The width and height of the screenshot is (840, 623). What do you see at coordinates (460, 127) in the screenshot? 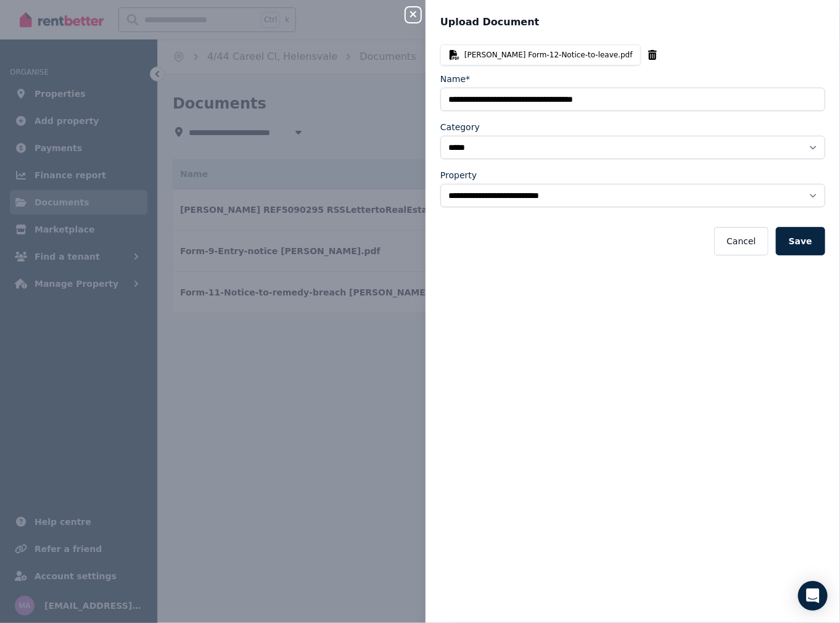
I see `label: Category` at bounding box center [460, 127].